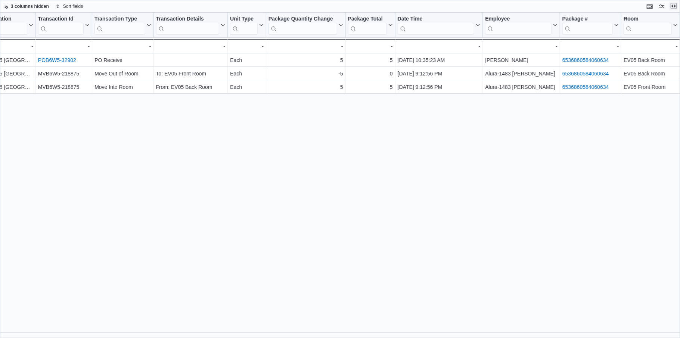  I want to click on div: -5, so click(306, 74).